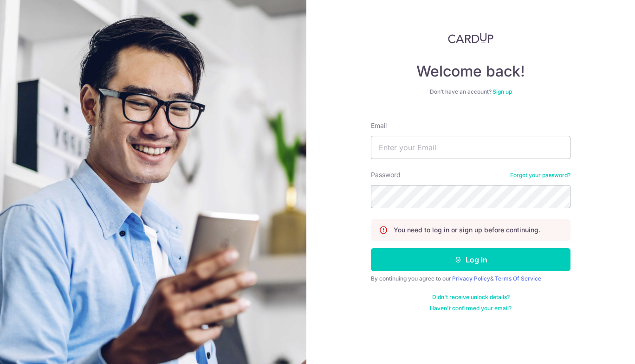  Describe the element at coordinates (471, 92) in the screenshot. I see `div: Don’t have an account?` at that location.